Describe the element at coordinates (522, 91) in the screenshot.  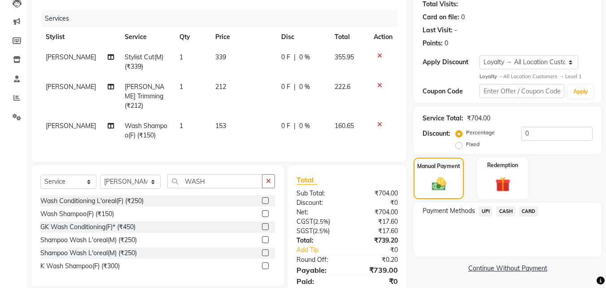
I see `input: Enter Offer / Coupon Code` at that location.